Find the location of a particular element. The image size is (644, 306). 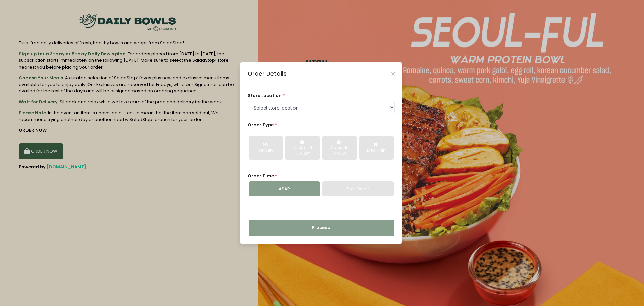

button: Delivery is located at coordinates (265, 148).